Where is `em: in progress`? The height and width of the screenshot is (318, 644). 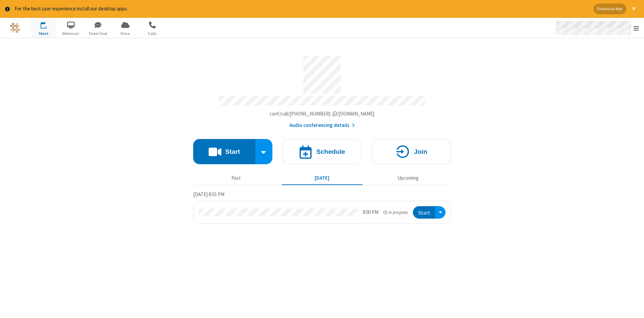 em: in progress is located at coordinates (395, 212).